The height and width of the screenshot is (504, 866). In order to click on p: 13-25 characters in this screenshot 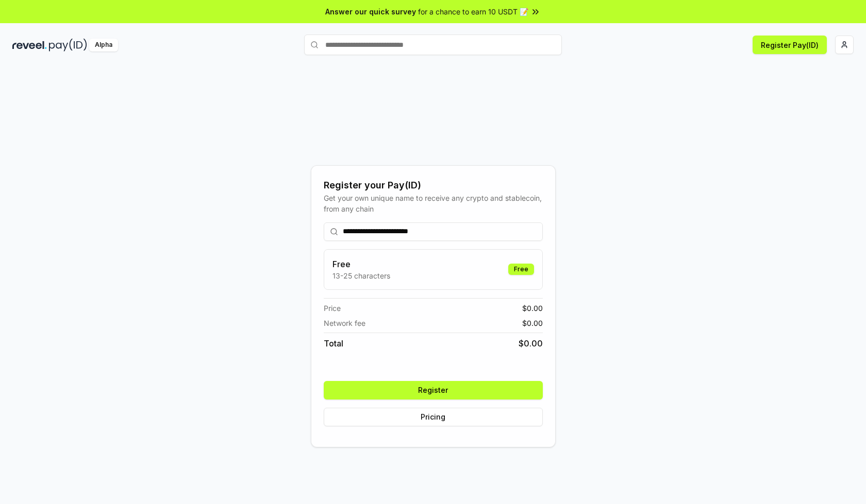, I will do `click(362, 276)`.